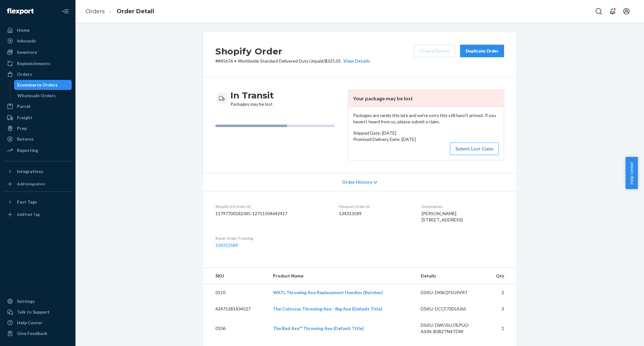 The image size is (644, 346). What do you see at coordinates (355, 61) in the screenshot?
I see `div: View Details` at bounding box center [355, 61].